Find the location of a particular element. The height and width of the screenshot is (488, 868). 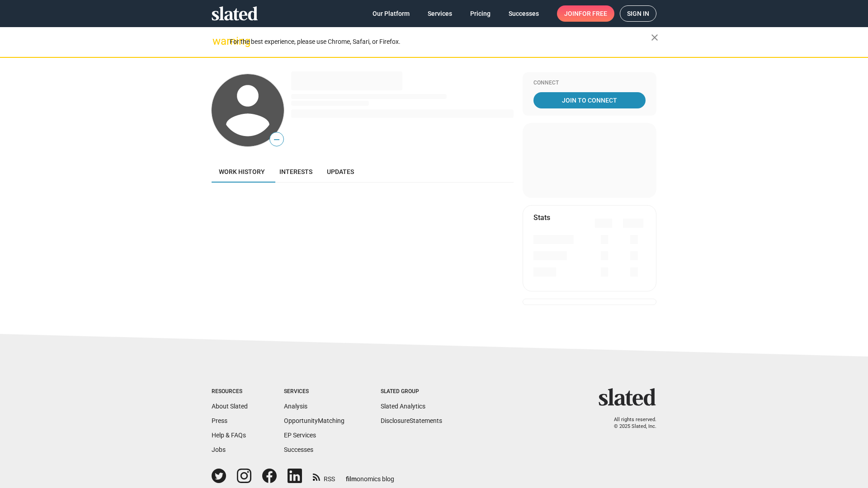

a: Our Platform is located at coordinates (391, 13).